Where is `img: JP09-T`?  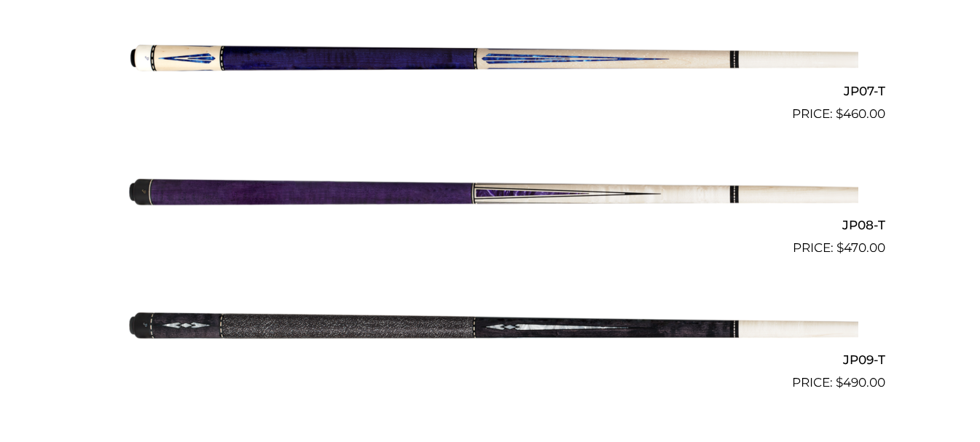 img: JP09-T is located at coordinates (490, 325).